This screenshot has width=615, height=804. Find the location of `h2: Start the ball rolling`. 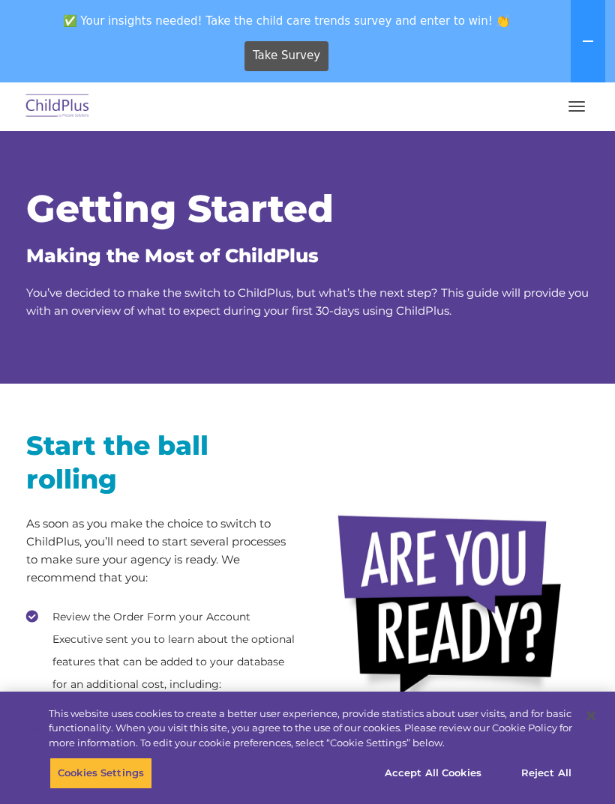

h2: Start the ball rolling is located at coordinates (161, 463).